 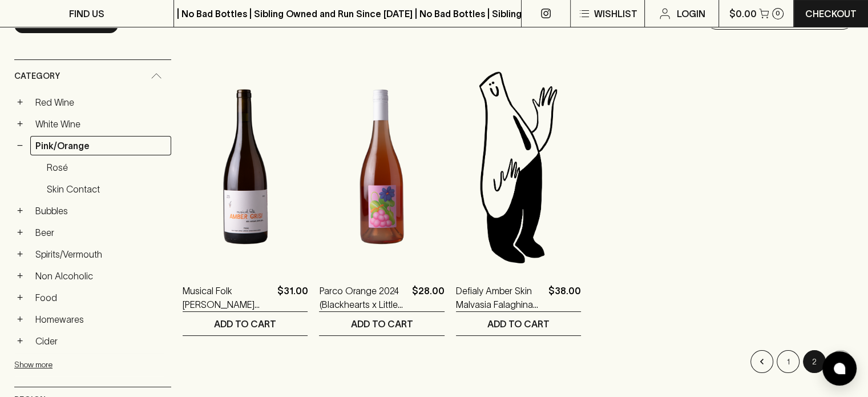 What do you see at coordinates (743, 14) in the screenshot?
I see `p: $0.00` at bounding box center [743, 14].